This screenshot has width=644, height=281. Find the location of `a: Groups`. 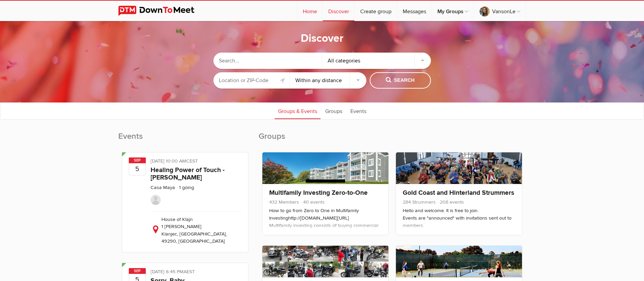

a: Groups is located at coordinates (334, 110).